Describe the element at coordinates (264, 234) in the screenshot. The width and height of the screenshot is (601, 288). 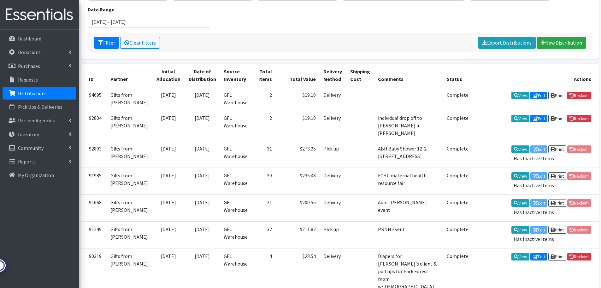
I see `td: 32` at that location.